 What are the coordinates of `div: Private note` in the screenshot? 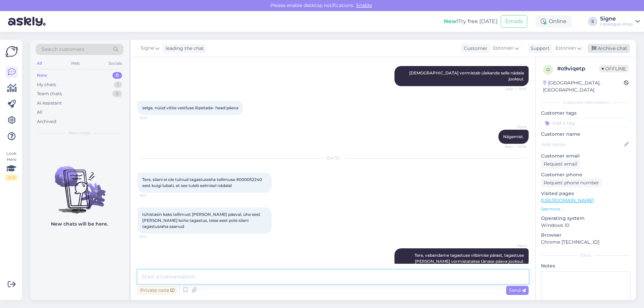 It's located at (158, 290).